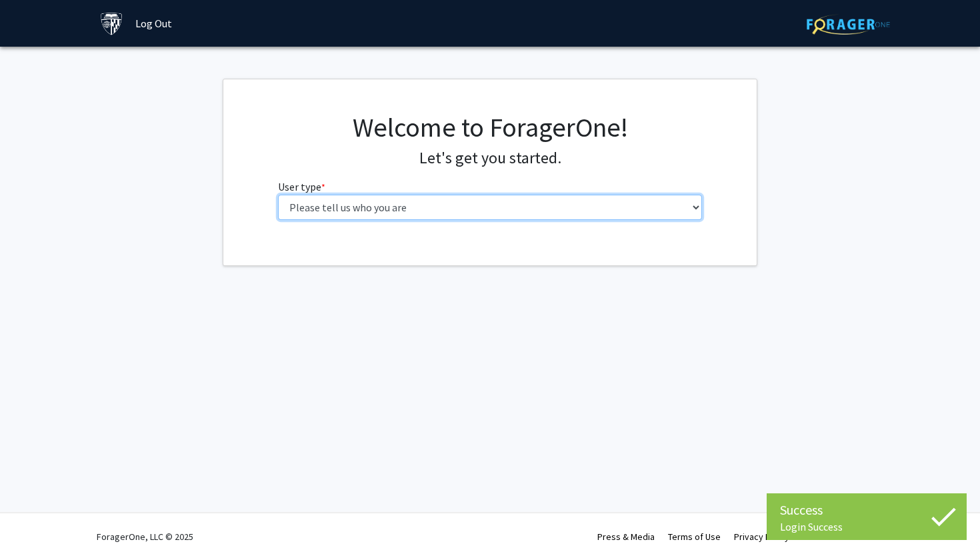  What do you see at coordinates (490, 127) in the screenshot?
I see `h1: Welcome to ForagerOne!` at bounding box center [490, 127].